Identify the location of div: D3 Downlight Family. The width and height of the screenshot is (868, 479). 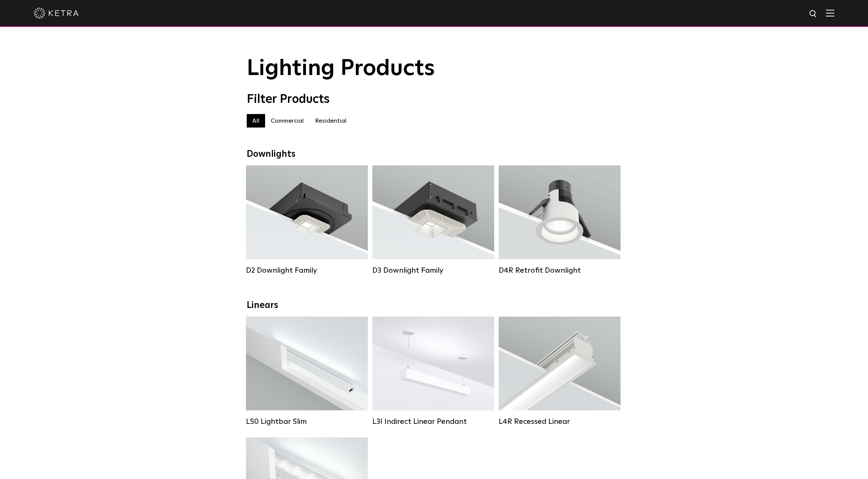
(433, 270).